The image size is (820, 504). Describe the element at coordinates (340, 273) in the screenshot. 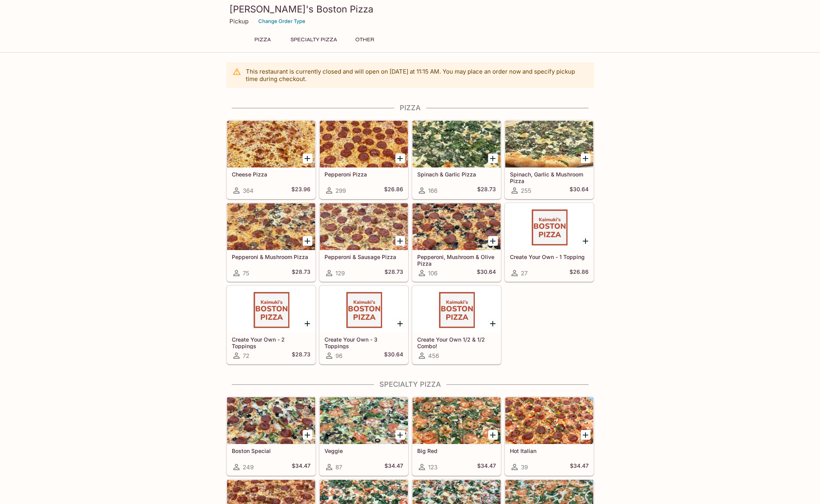

I see `span: 129` at that location.